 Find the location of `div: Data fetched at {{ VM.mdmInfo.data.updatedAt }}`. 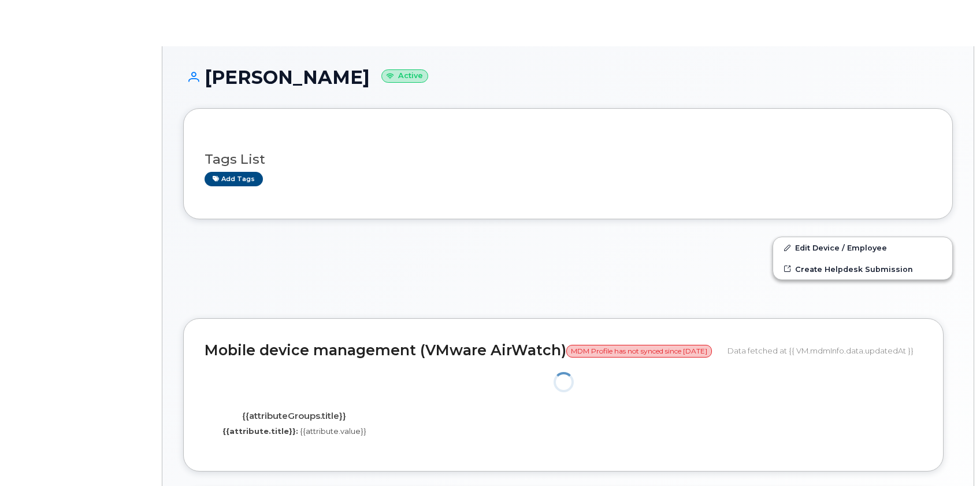

div: Data fetched at {{ VM.mdmInfo.data.updatedAt }} is located at coordinates (824, 350).